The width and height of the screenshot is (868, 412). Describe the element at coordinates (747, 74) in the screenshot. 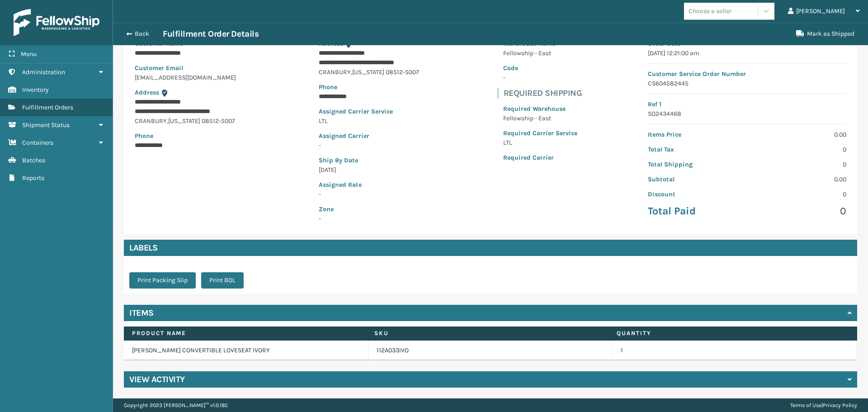

I see `p: Customer Service Order Number` at that location.